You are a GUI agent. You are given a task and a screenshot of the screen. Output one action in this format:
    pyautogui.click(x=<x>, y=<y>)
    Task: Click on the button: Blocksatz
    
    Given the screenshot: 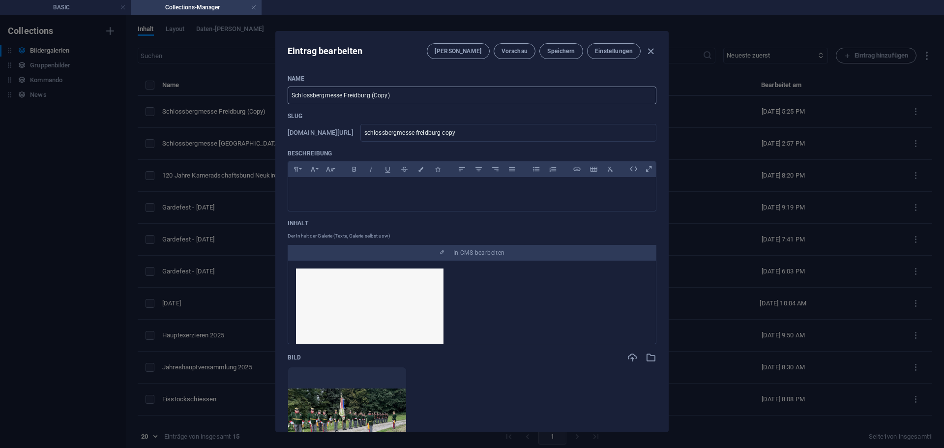 What is the action you would take?
    pyautogui.click(x=512, y=169)
    